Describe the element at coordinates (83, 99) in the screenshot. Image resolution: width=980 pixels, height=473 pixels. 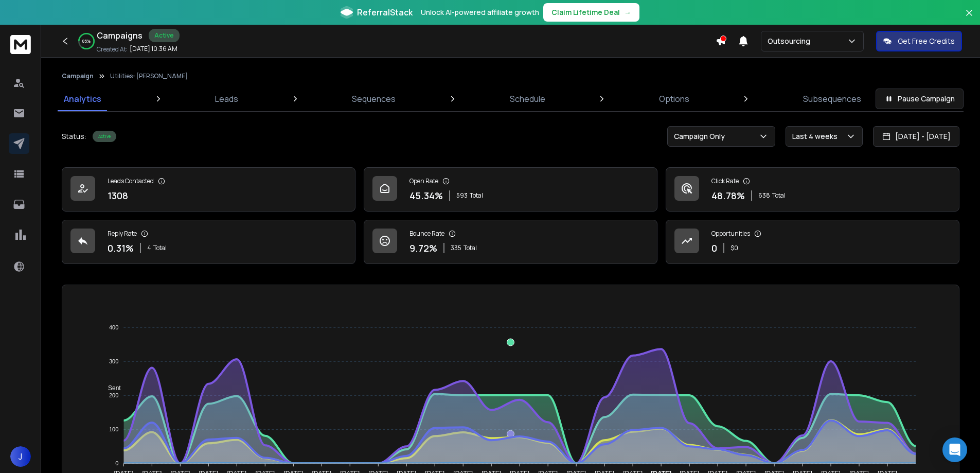
I see `a: Analytics` at that location.